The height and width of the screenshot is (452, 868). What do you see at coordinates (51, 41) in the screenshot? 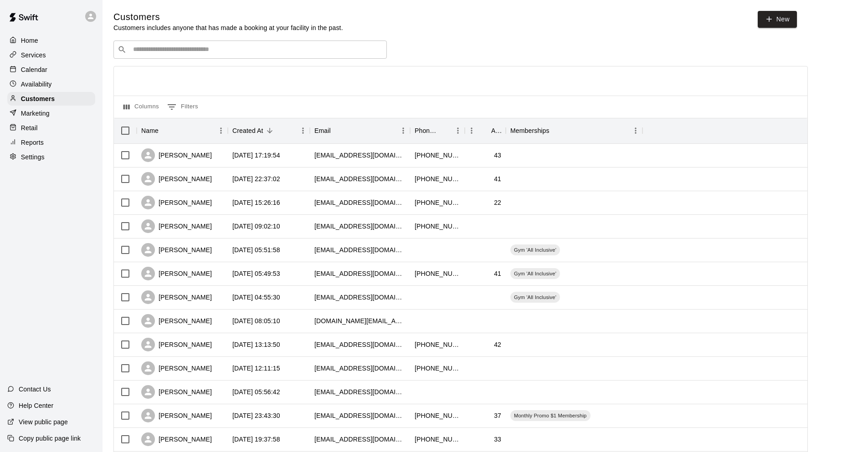
I see `a: Home` at bounding box center [51, 41].